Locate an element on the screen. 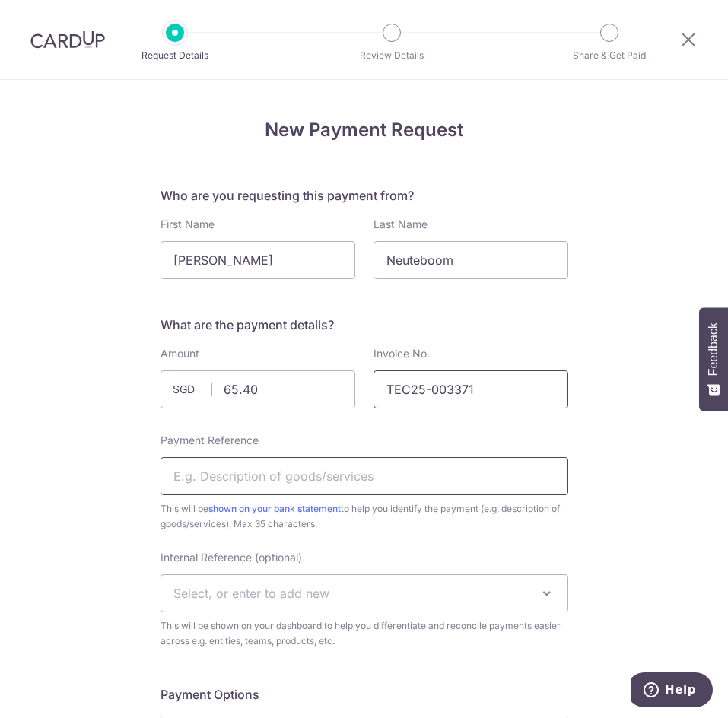 The height and width of the screenshot is (718, 728). p: Review Details is located at coordinates (392, 56).